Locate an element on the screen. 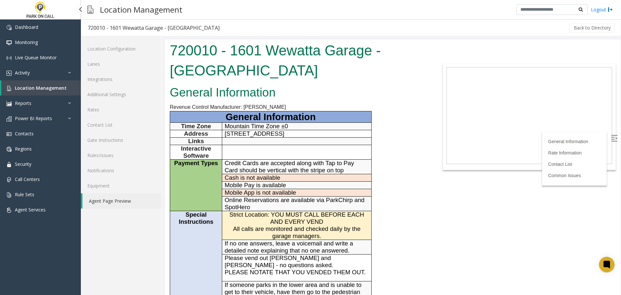  button: Back to Directory is located at coordinates (593, 28).